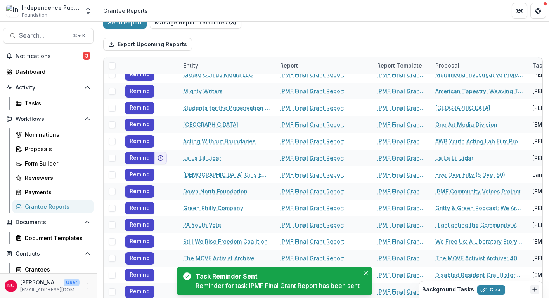 This screenshot has height=298, width=549. Describe the element at coordinates (202, 224) in the screenshot. I see `a: PA Youth Vote` at that location.